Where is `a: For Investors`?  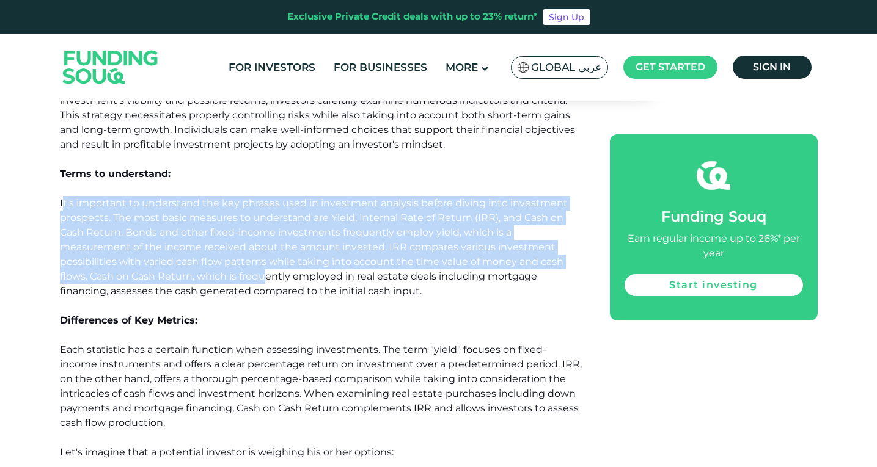 a: For Investors is located at coordinates (272, 67).